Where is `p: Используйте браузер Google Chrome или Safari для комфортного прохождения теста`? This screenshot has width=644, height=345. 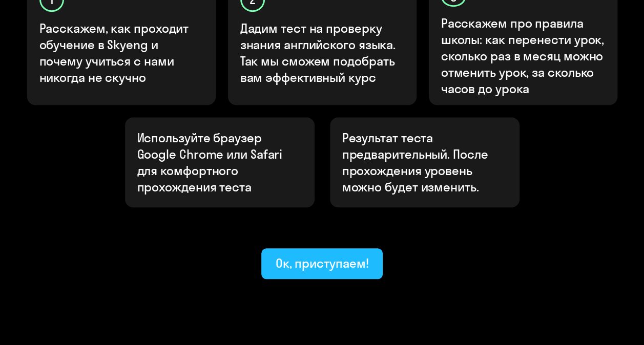
p: Используйте браузер Google Chrome или Safari для комфортного прохождения теста is located at coordinates (220, 163).